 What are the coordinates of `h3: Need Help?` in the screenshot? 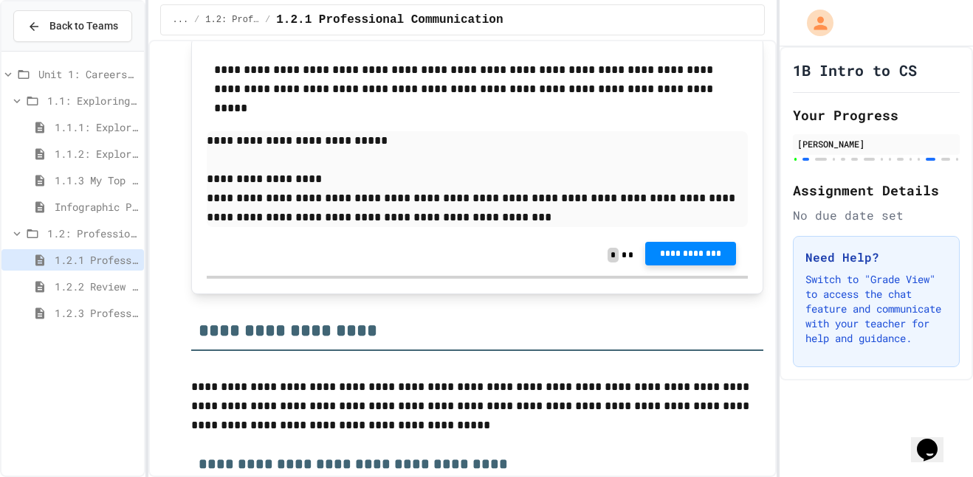 It's located at (876, 258).